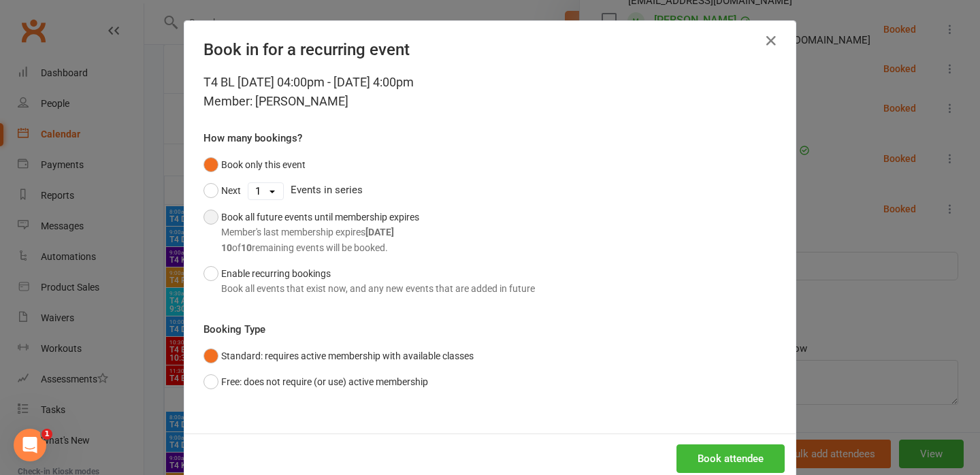  I want to click on div: of remaining events will be booked., so click(320, 248).